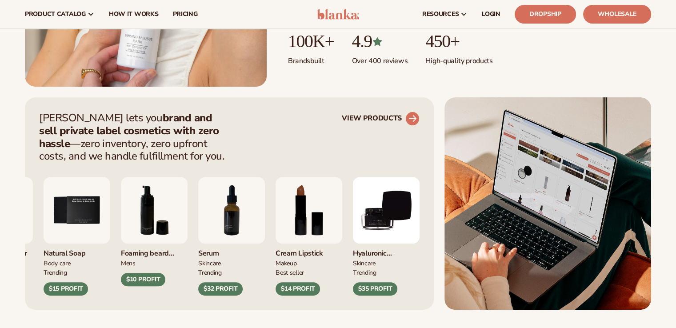  Describe the element at coordinates (310, 41) in the screenshot. I see `p: 100K+` at that location.